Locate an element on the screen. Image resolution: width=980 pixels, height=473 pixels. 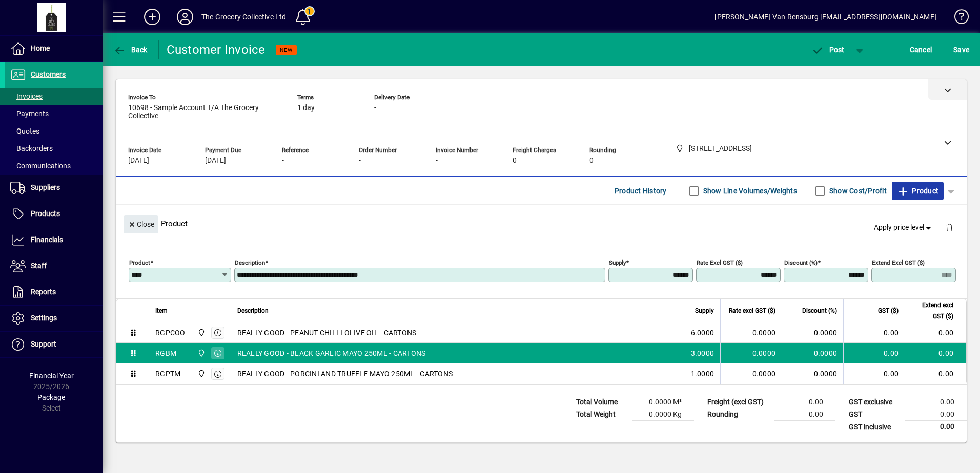
div: RGBM is located at coordinates (166, 353).